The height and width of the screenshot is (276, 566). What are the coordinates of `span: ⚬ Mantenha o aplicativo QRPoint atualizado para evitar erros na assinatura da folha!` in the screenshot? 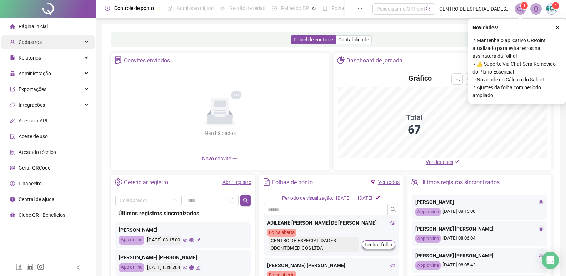 It's located at (517, 48).